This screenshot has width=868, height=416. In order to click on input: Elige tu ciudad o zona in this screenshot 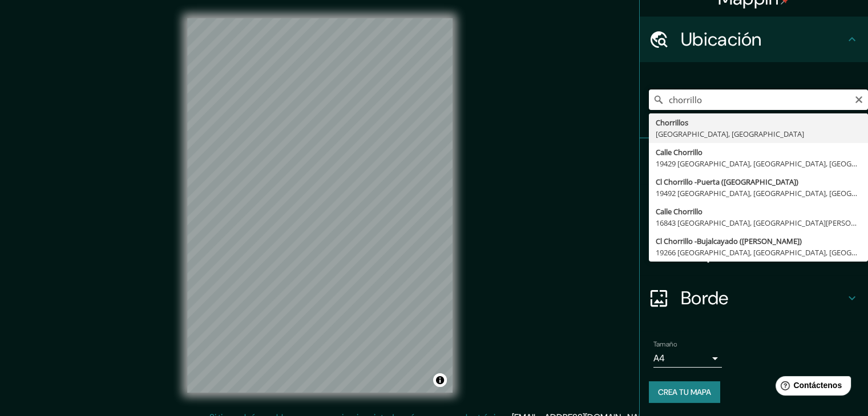, I will do `click(759, 99)`.